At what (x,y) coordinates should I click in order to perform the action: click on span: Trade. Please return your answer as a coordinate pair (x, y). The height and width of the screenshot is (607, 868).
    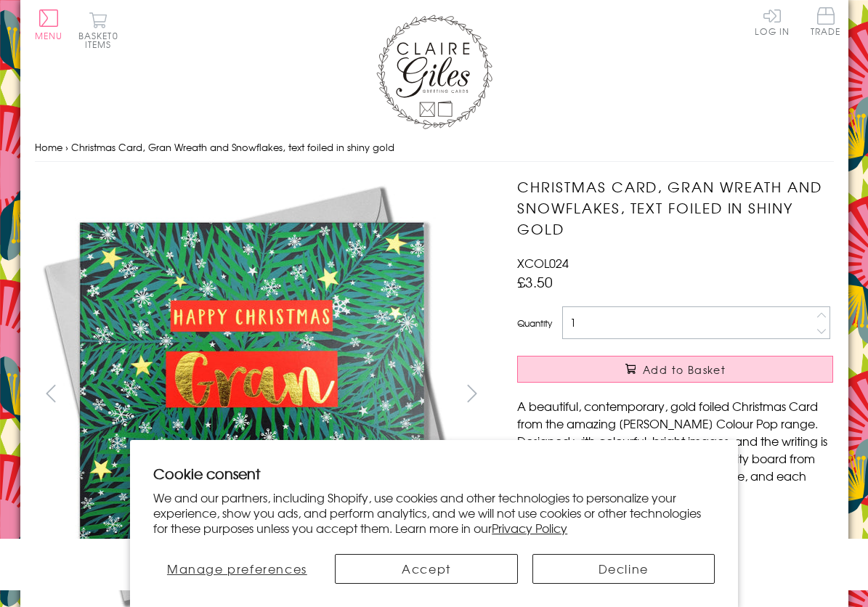
    Looking at the image, I should click on (826, 21).